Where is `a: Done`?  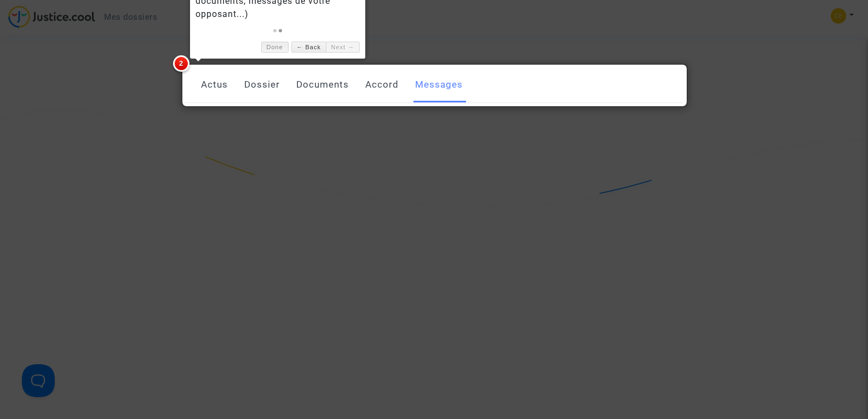
a: Done is located at coordinates (275, 47).